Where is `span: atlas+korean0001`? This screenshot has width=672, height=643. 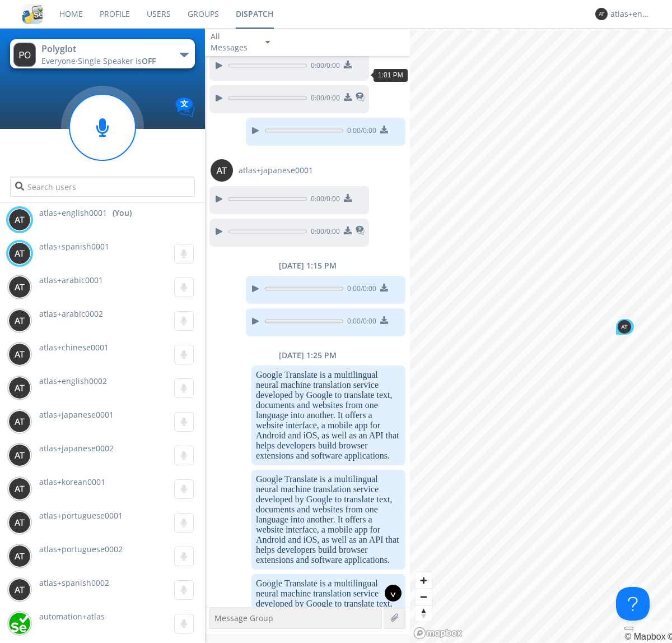
span: atlas+korean0001 is located at coordinates (72, 481).